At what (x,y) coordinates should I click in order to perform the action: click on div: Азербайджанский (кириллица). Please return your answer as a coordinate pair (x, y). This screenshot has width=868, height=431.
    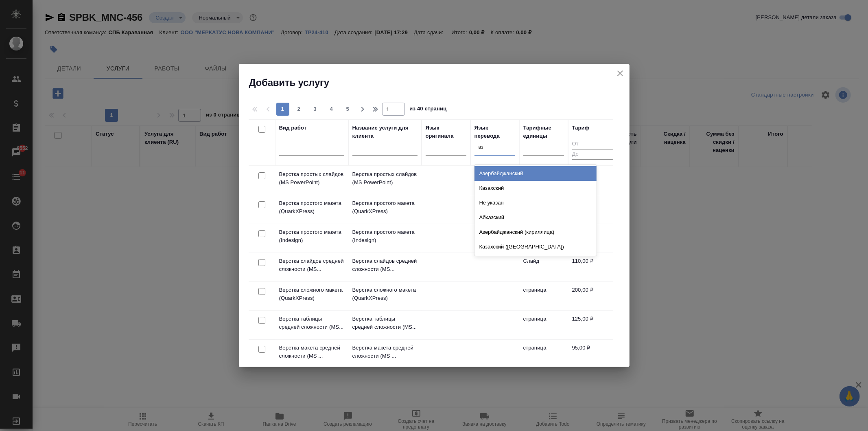
    Looking at the image, I should click on (536, 232).